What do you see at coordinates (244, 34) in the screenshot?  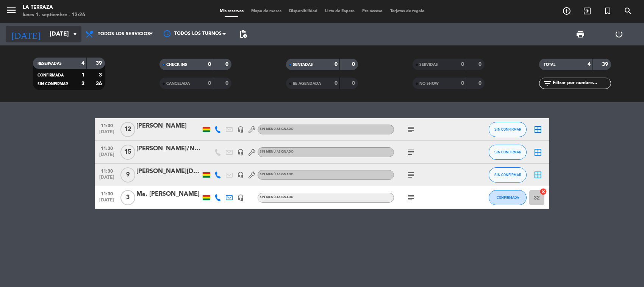 I see `span: pending_actions` at bounding box center [244, 34].